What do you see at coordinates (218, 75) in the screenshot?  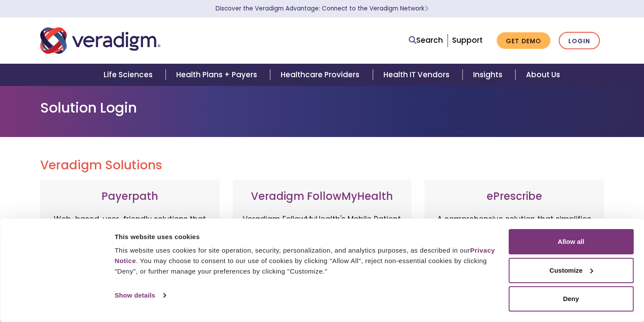 I see `a: Health Plans + Payers` at bounding box center [218, 75].